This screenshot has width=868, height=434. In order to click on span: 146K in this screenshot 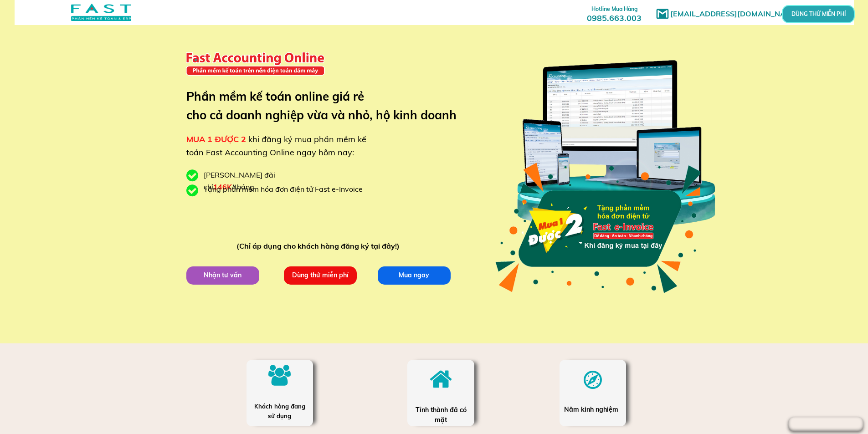, I will do `click(223, 187)`.